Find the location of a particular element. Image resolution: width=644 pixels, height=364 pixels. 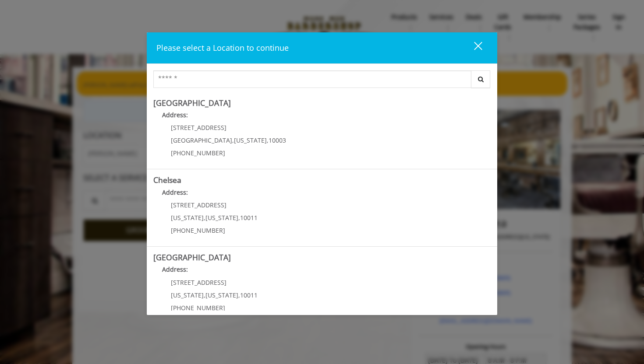

i: Search button is located at coordinates (481, 79).